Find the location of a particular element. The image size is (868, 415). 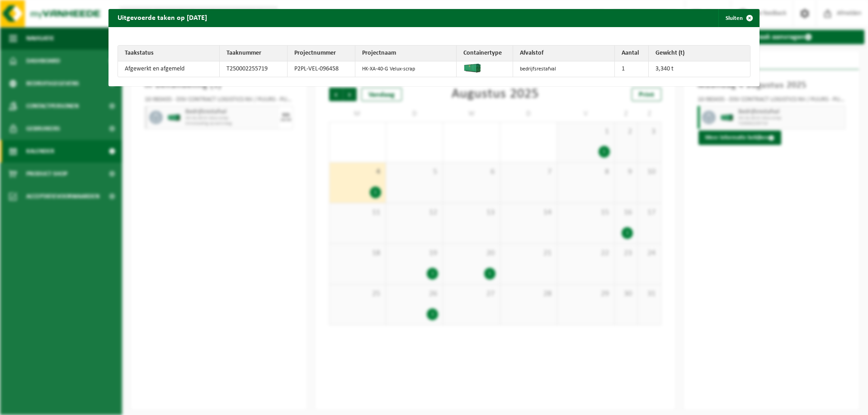

button: Sluiten is located at coordinates (738, 18).